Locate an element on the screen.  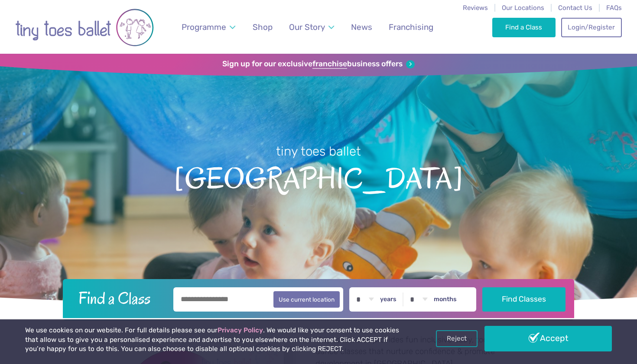
span: FAQs is located at coordinates (614, 8).